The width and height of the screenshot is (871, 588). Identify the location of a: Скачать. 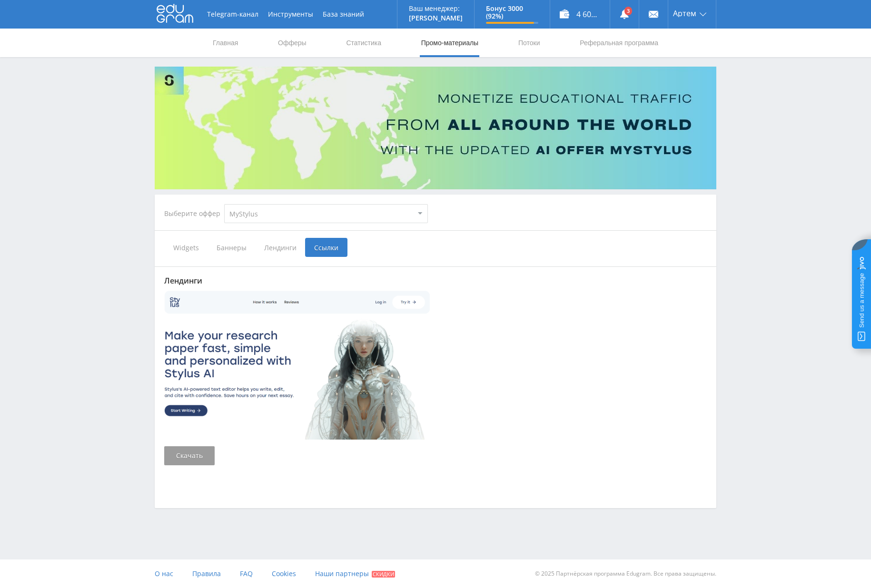
(189, 456).